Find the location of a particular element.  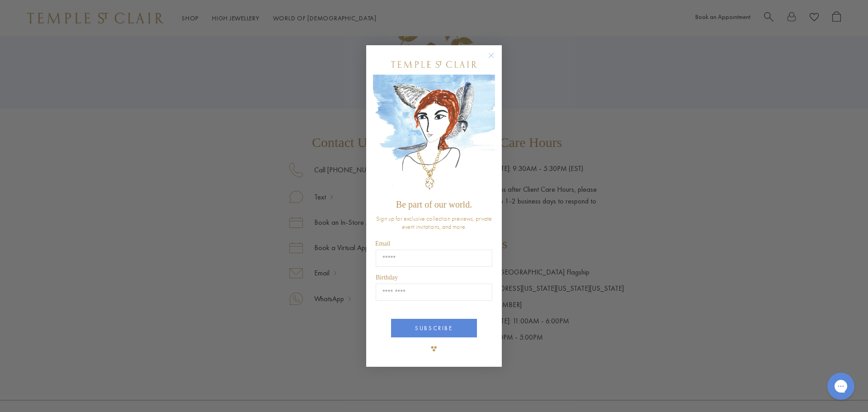

button: SUBSCRIBE is located at coordinates (434, 328).